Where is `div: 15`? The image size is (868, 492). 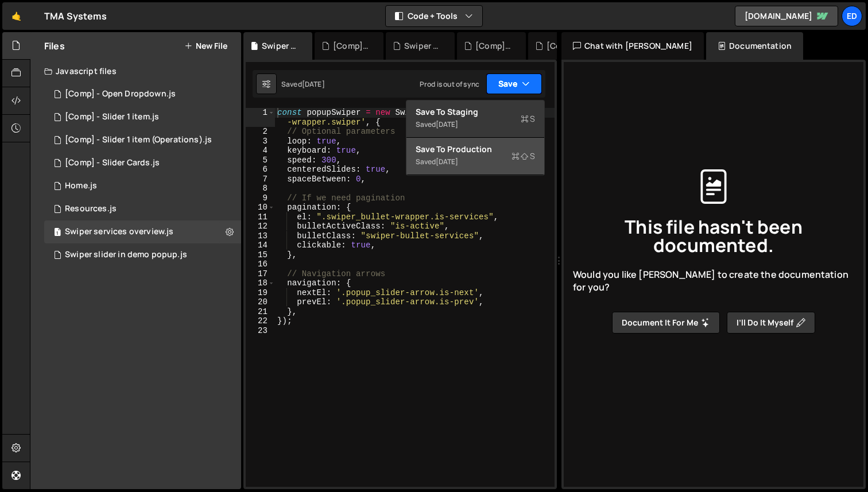
div: 15 is located at coordinates (260, 255).